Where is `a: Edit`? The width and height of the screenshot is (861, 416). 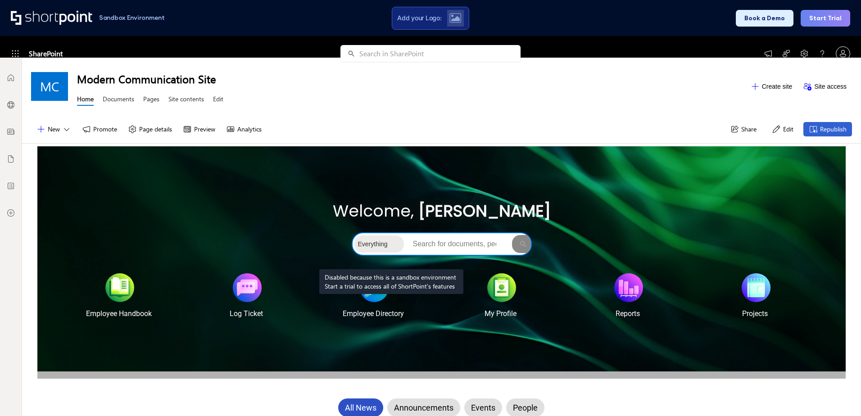
a: Edit is located at coordinates (218, 100).